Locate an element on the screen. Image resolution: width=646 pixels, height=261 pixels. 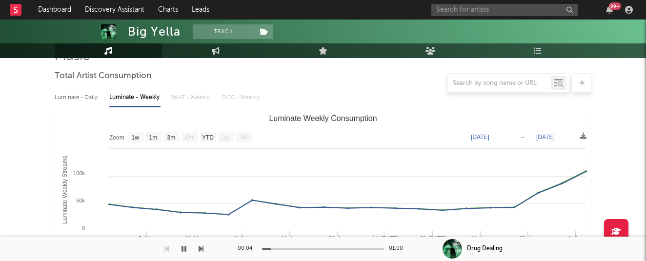
div: Drug Dealing is located at coordinates (484, 249).